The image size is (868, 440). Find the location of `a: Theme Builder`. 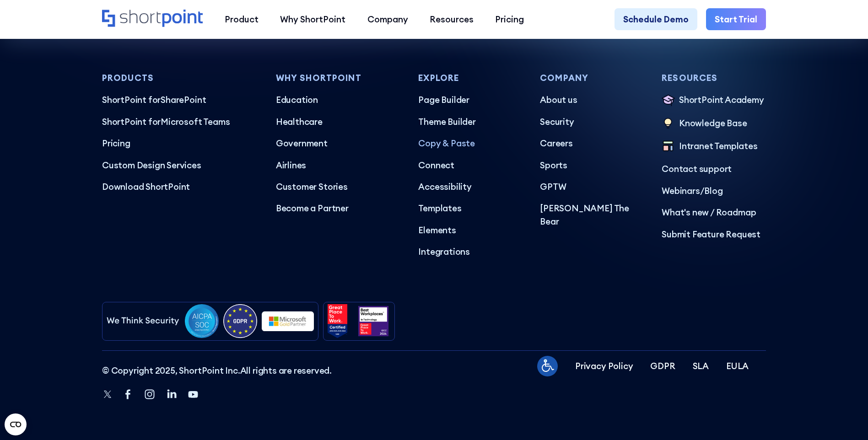

a: Theme Builder is located at coordinates (470, 122).